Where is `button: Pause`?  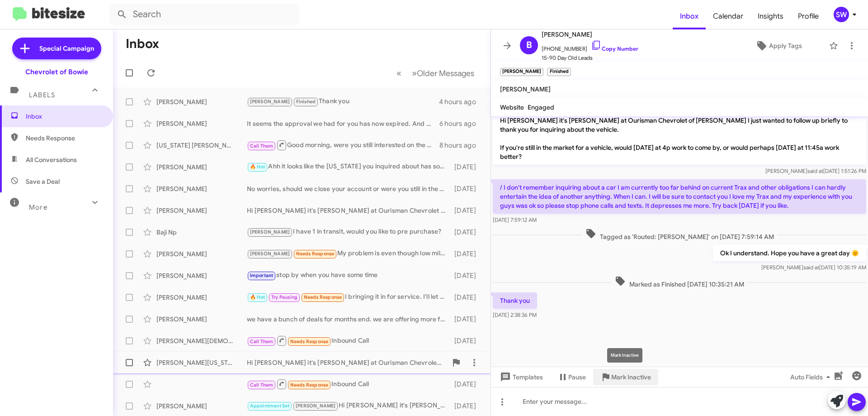 button: Pause is located at coordinates (571, 377).